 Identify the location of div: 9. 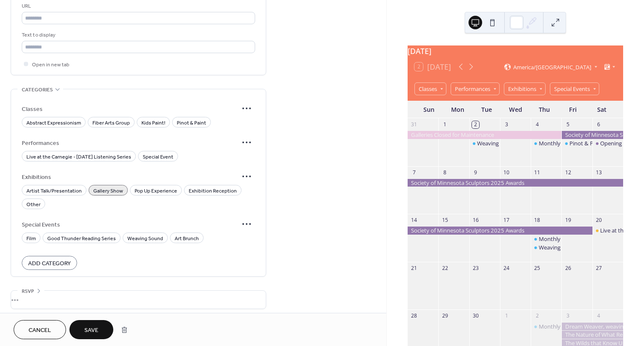
(475, 173).